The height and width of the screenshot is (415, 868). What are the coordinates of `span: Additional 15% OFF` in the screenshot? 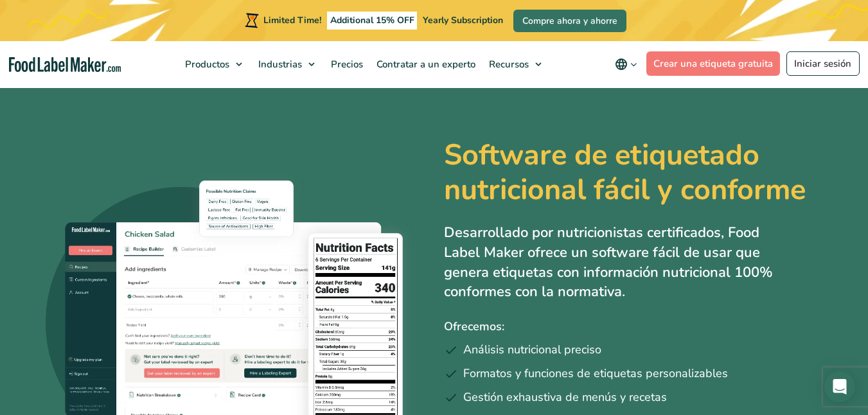 It's located at (372, 20).